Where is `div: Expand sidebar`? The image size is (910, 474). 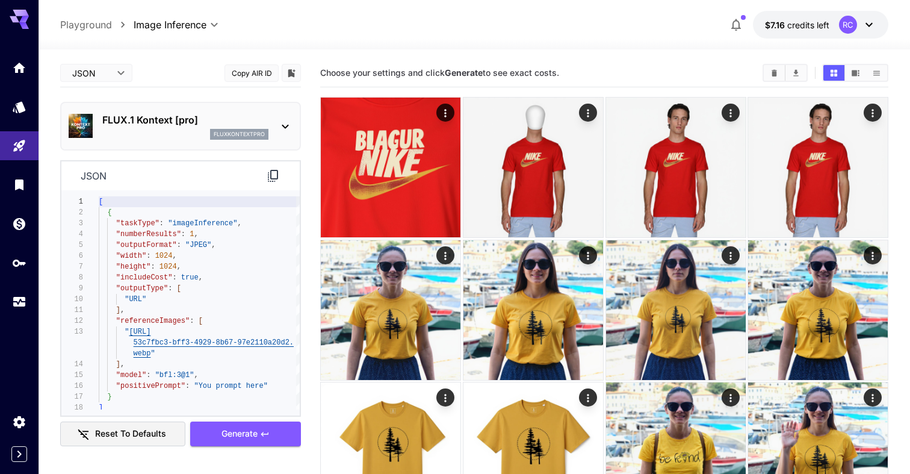
div: Expand sidebar is located at coordinates (19, 454).